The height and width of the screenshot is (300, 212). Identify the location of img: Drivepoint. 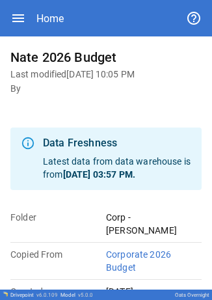
(5, 294).